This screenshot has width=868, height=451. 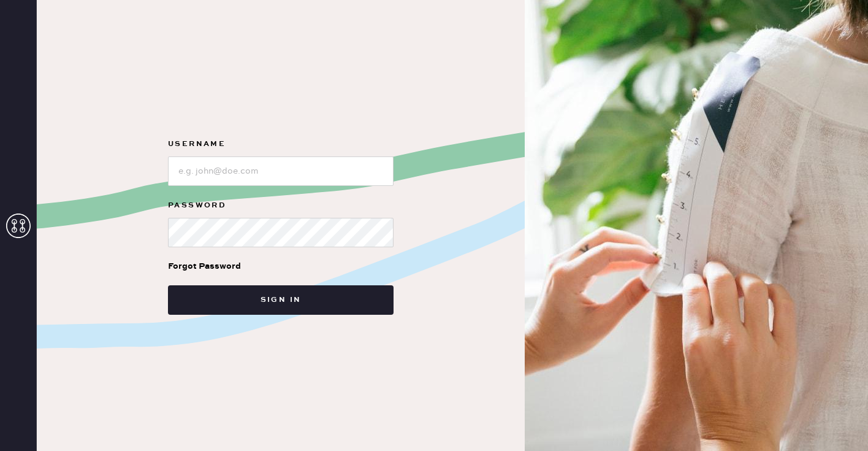 I want to click on a: Forgot Password, so click(x=204, y=266).